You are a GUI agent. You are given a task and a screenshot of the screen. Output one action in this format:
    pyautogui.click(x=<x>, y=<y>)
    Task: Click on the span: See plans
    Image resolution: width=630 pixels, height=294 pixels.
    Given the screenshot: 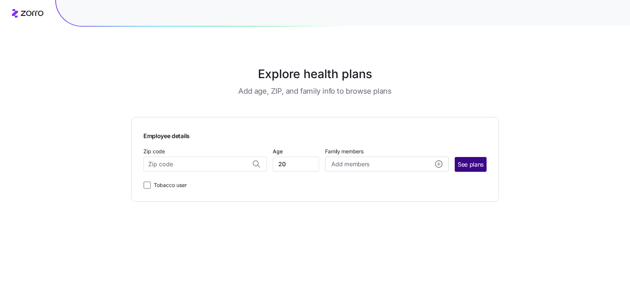 What is the action you would take?
    pyautogui.click(x=471, y=165)
    